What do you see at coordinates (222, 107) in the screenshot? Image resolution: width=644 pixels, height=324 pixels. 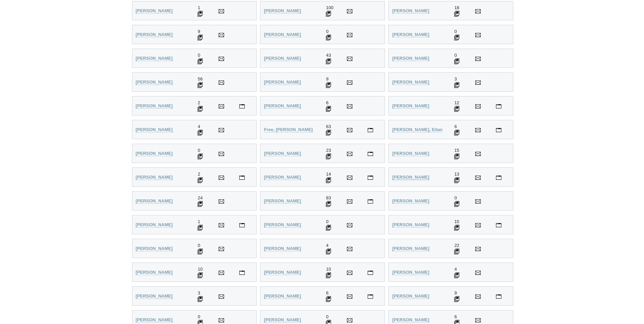 I see `img: Send Email to Damien Finlayson` at bounding box center [222, 107].